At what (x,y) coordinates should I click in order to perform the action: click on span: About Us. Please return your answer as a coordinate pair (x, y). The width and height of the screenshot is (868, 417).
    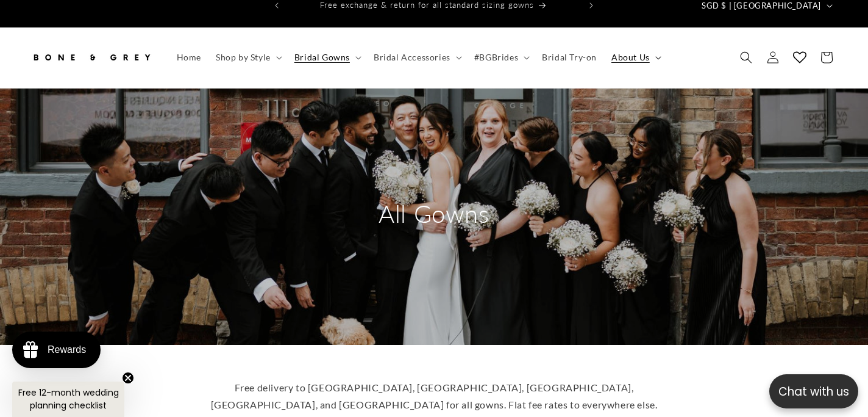
    Looking at the image, I should click on (631, 57).